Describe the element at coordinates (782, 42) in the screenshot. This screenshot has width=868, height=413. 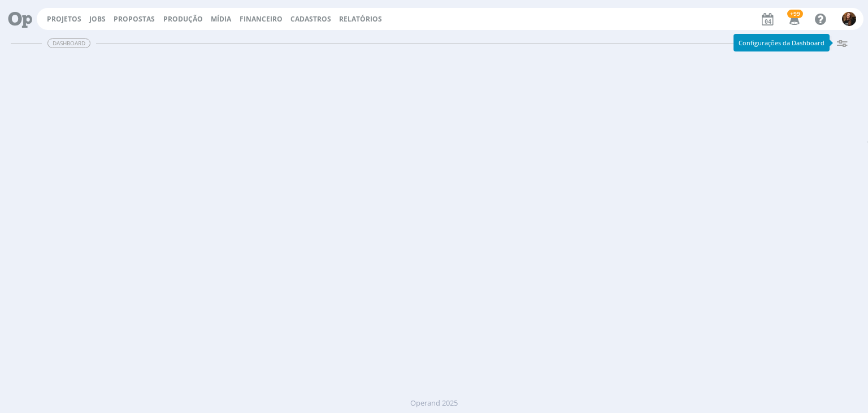
I see `div: Configurações da Dashboard` at that location.